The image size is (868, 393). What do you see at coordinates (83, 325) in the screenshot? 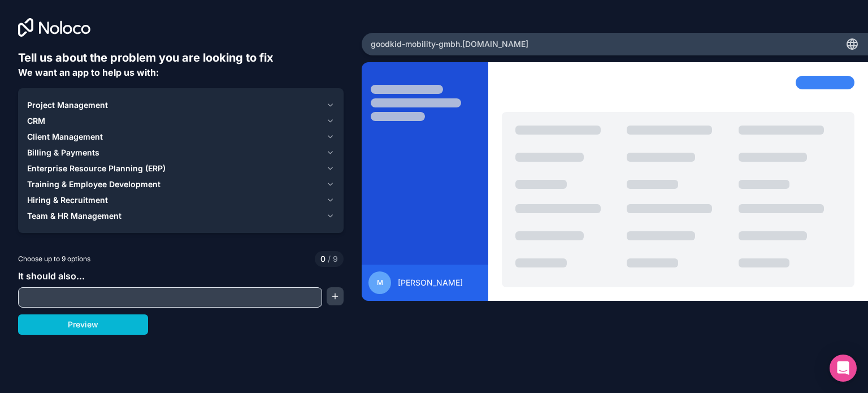
I see `button: Preview` at bounding box center [83, 325].